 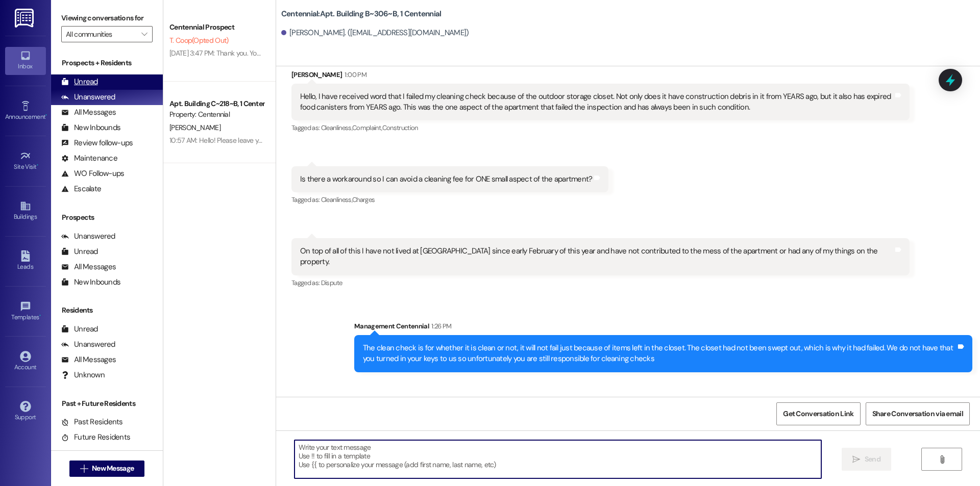 What do you see at coordinates (356, 140) in the screenshot?
I see `div: 10:57 AM: Hello! Please leave your storage closet on the patios unlocked so the cleaning checkers...` at bounding box center [356, 140].